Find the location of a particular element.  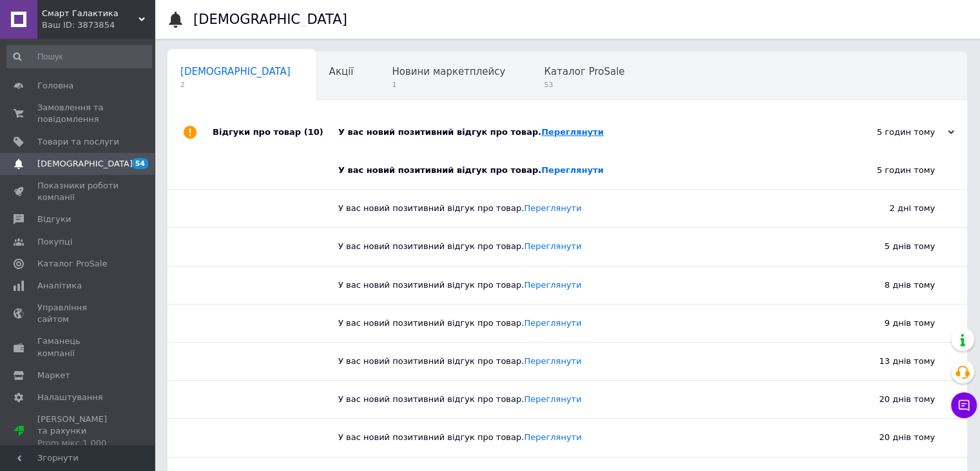

span: Головна is located at coordinates (55, 85).